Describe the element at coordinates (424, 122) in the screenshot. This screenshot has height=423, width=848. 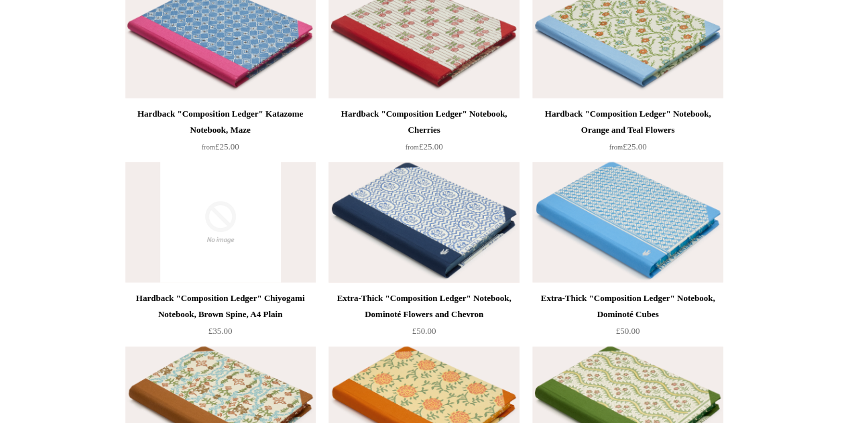
I see `div: Hardback "Composition Ledger" Notebook, Cherries` at that location.